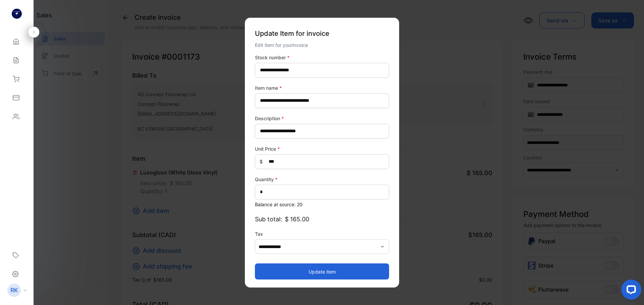 The width and height of the screenshot is (644, 305). I want to click on button: Update item, so click(322, 272).